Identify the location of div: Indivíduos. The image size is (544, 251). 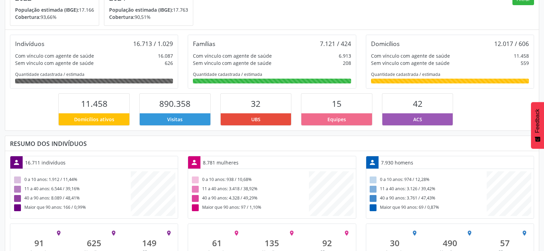
(30, 44).